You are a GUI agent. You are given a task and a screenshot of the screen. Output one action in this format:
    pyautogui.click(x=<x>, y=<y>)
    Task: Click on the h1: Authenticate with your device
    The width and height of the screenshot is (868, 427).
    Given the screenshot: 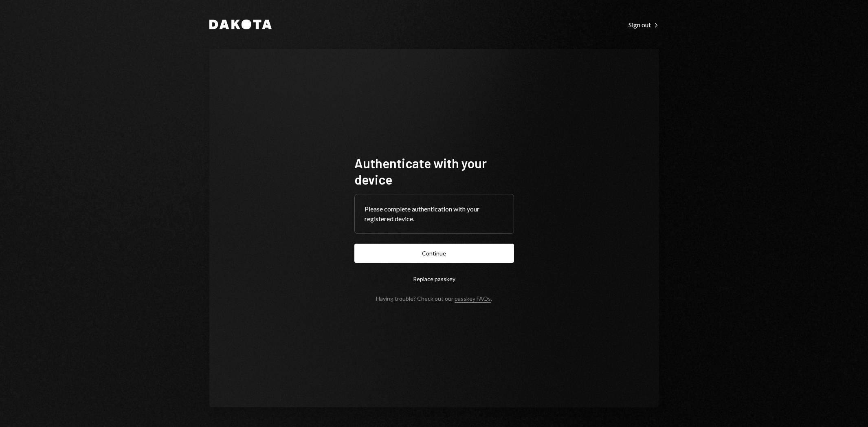 What is the action you would take?
    pyautogui.click(x=434, y=171)
    